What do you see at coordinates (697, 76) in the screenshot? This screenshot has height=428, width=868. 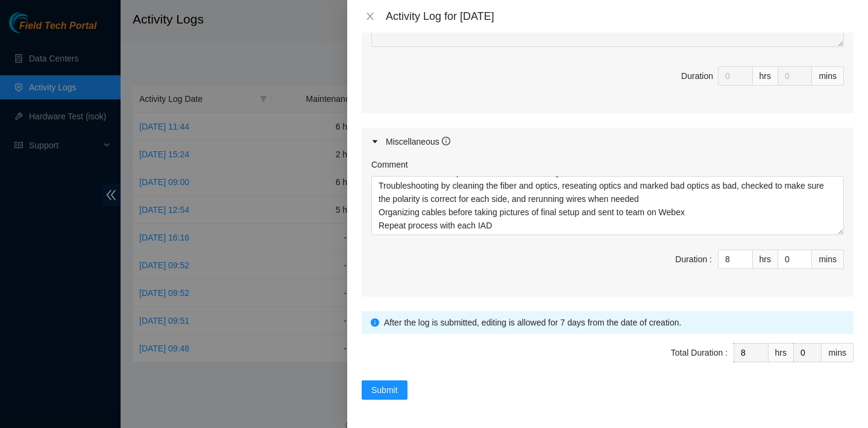 I see `div: Duration` at bounding box center [697, 76].